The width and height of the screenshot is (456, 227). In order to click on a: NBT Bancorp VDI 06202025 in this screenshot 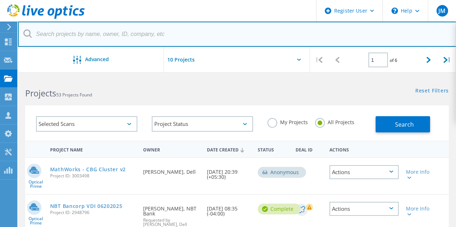, I will do `click(86, 206)`.